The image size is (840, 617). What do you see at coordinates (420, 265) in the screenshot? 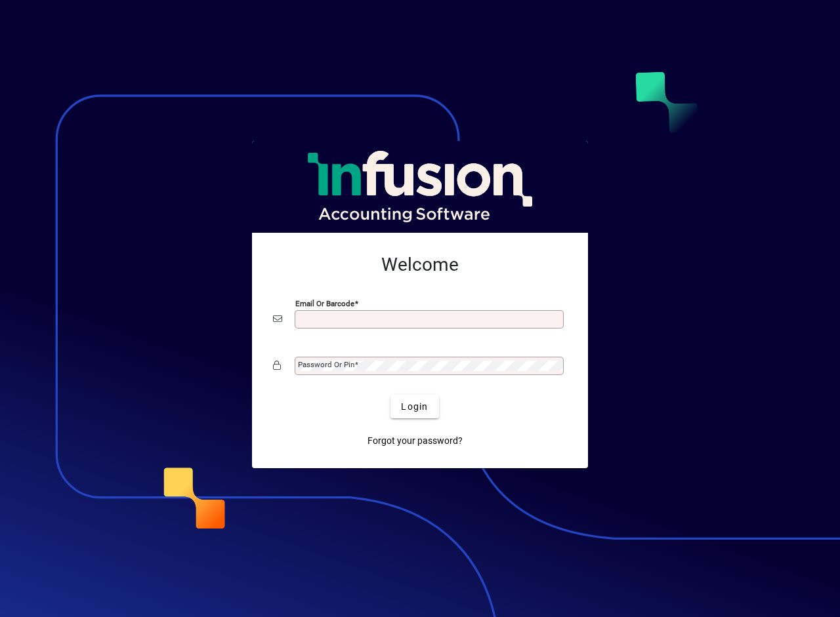
I see `h2: Welcome` at bounding box center [420, 265].